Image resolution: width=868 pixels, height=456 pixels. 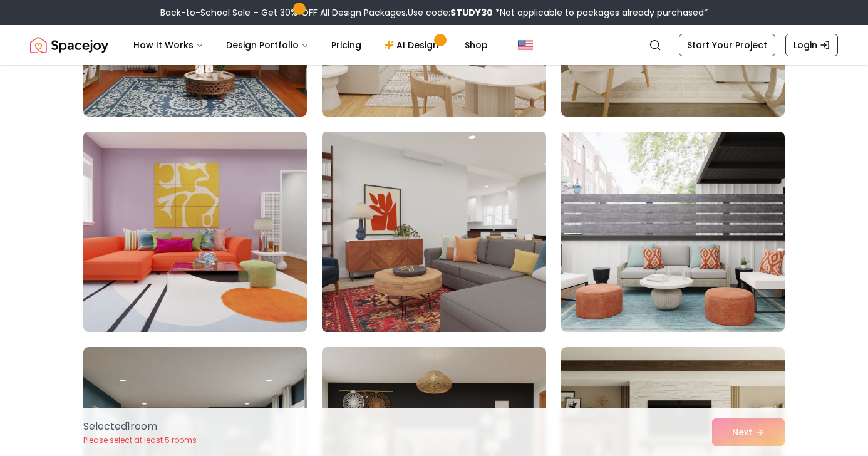 I want to click on a: Shop, so click(x=476, y=45).